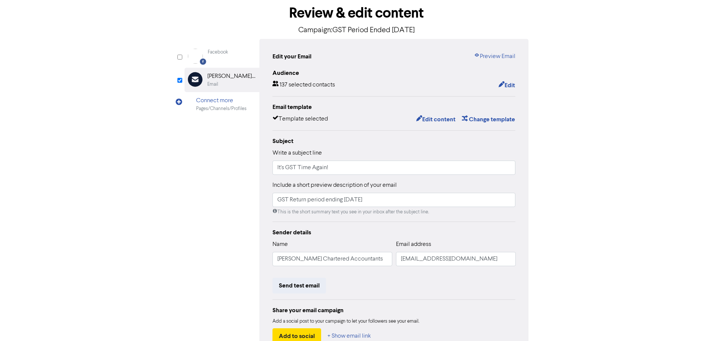 This screenshot has width=713, height=341. Describe the element at coordinates (335, 185) in the screenshot. I see `label: Include a short preview description of your email` at that location.